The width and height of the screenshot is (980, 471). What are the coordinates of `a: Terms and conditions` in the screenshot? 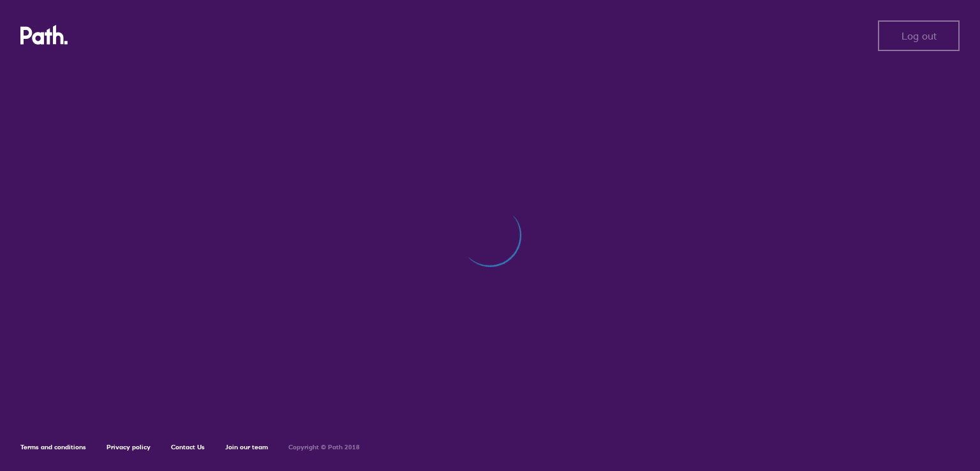 It's located at (53, 447).